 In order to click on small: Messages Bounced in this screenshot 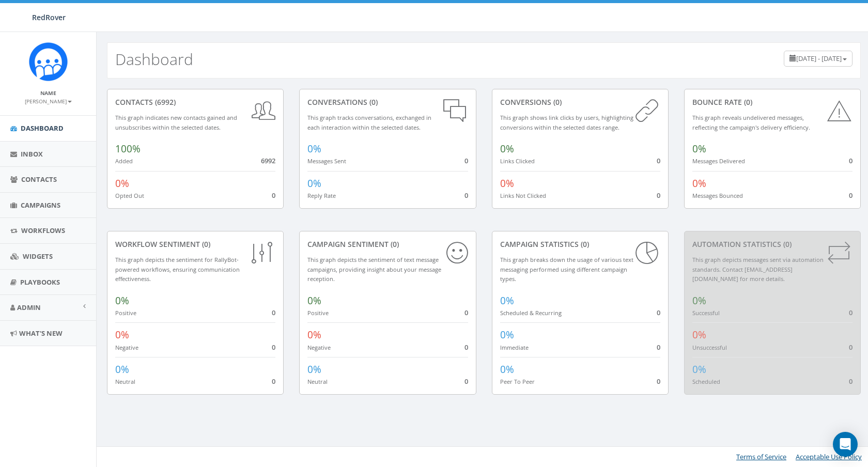, I will do `click(718, 196)`.